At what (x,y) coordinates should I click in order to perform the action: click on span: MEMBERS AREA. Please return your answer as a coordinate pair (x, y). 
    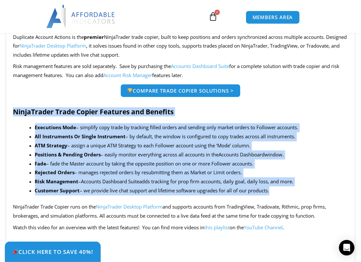
    Looking at the image, I should click on (272, 17).